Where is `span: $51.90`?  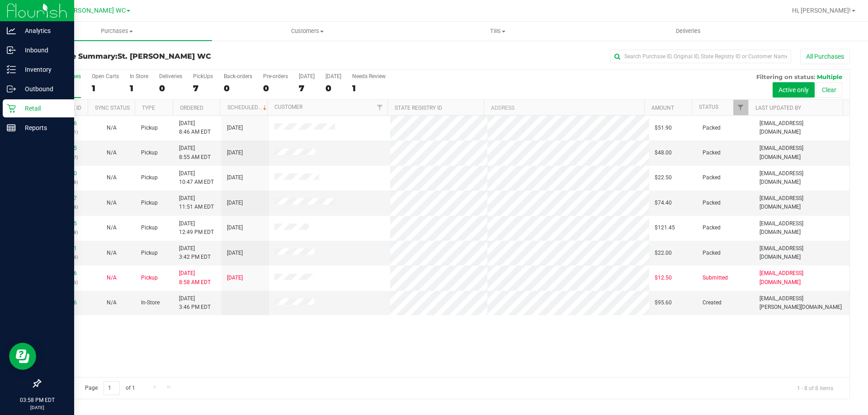 span: $51.90 is located at coordinates (663, 128).